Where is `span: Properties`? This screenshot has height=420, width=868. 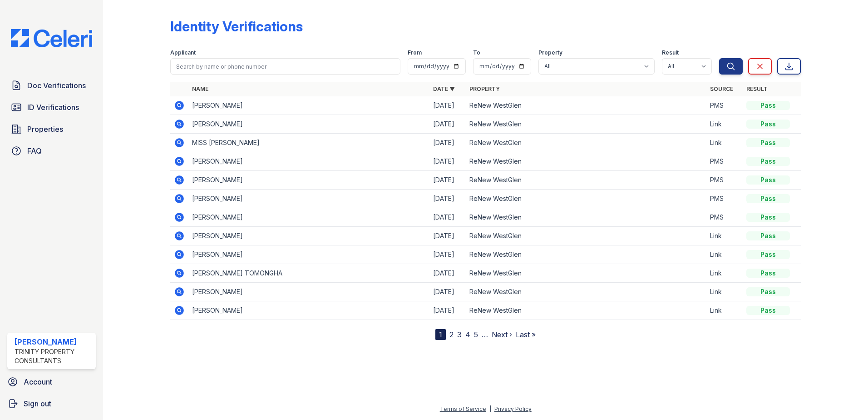
span: Properties is located at coordinates (45, 129).